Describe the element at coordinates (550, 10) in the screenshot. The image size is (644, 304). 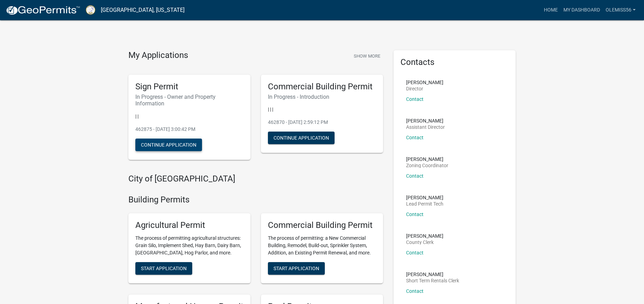
I see `a: Home` at that location.